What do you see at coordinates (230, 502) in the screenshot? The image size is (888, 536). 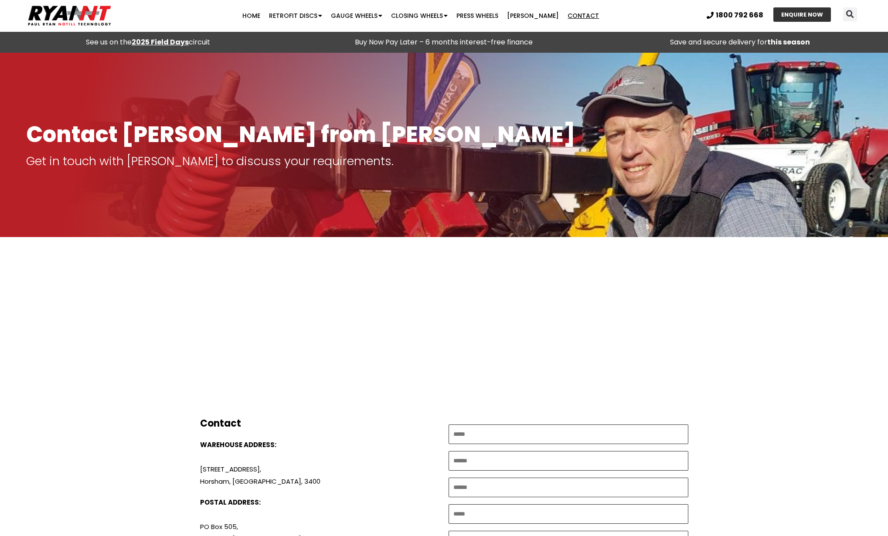 I see `b: POSTAL ADDRESS:` at bounding box center [230, 502].